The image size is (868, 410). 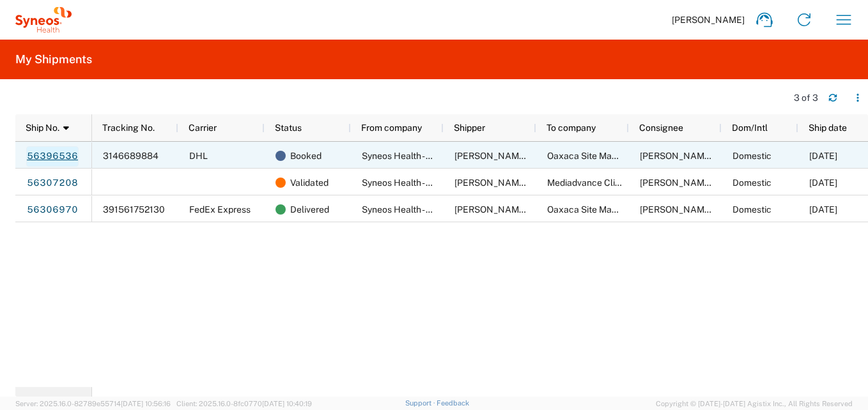 I want to click on span: To company, so click(x=571, y=128).